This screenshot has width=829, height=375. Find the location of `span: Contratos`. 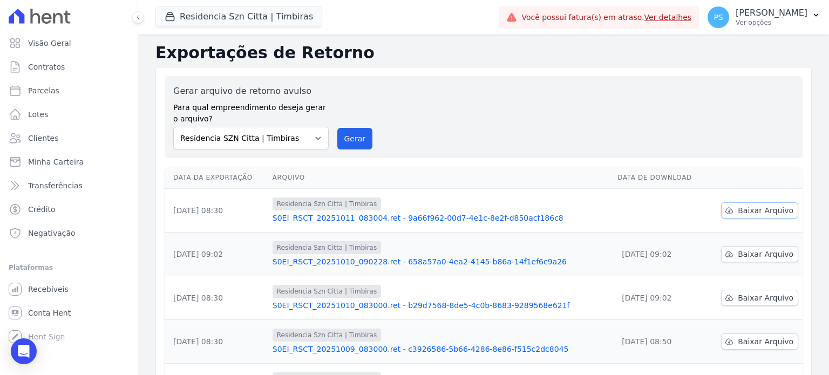

span: Contratos is located at coordinates (46, 67).